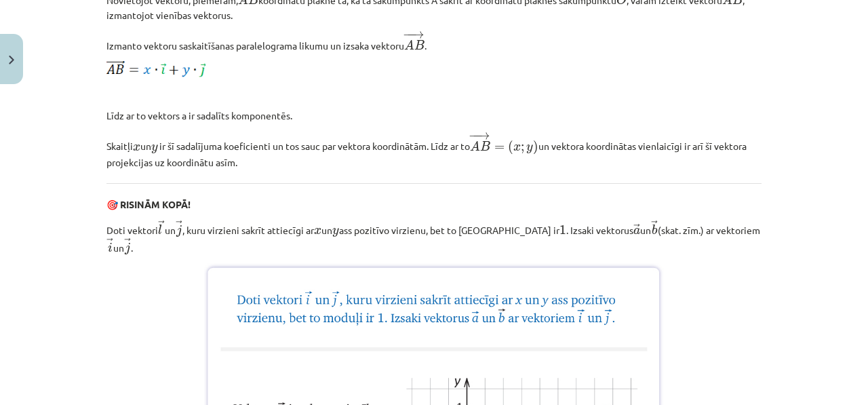  What do you see at coordinates (434, 238) in the screenshot?
I see `p: Doti vektori un , kuru virzieni sakrīt attiecīgi ar un ass pozitīvo virzienu, bet to [GEOGRAPHIC_...` at bounding box center [434, 238].